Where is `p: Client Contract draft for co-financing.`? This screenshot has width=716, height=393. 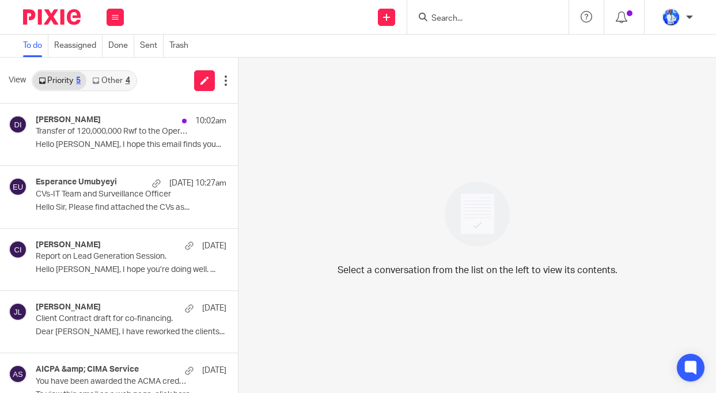 p: Client Contract draft for co-financing. is located at coordinates (112, 319).